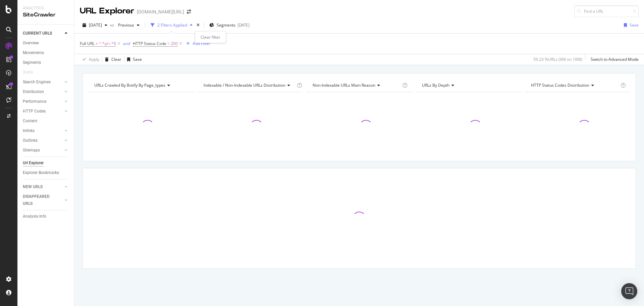 Image resolution: width=644 pixels, height=306 pixels. Describe the element at coordinates (574, 86) in the screenshot. I see `h4: HTTP Status Codes Distribution` at that location.